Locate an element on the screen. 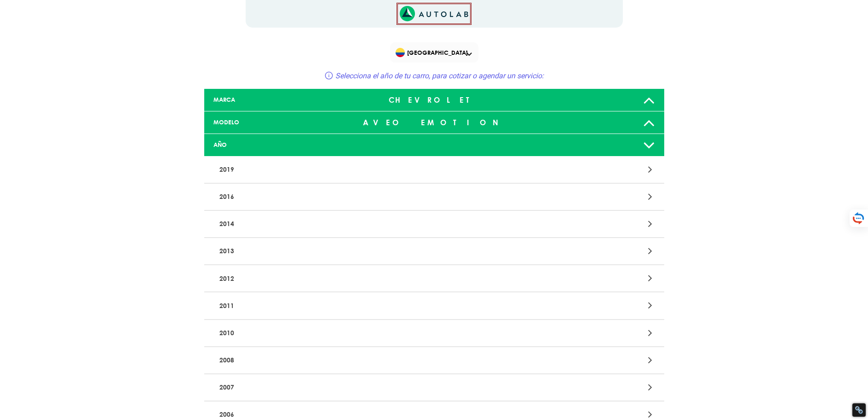 This screenshot has width=868, height=419. p: 2007 is located at coordinates (359, 387).